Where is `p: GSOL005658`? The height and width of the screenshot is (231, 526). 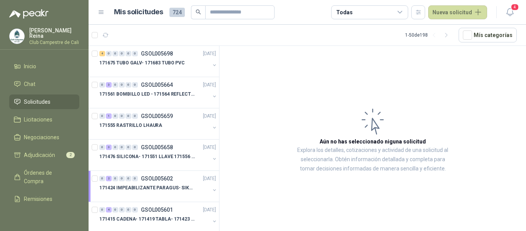
p: GSOL005658 is located at coordinates (157, 147).